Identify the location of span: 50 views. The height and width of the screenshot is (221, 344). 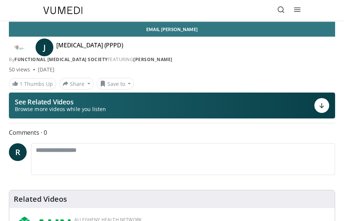
(20, 70).